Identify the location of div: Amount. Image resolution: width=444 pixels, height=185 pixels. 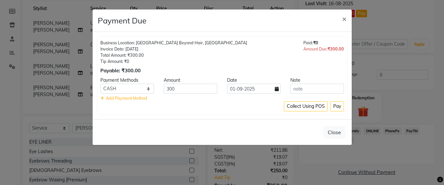
(190, 80).